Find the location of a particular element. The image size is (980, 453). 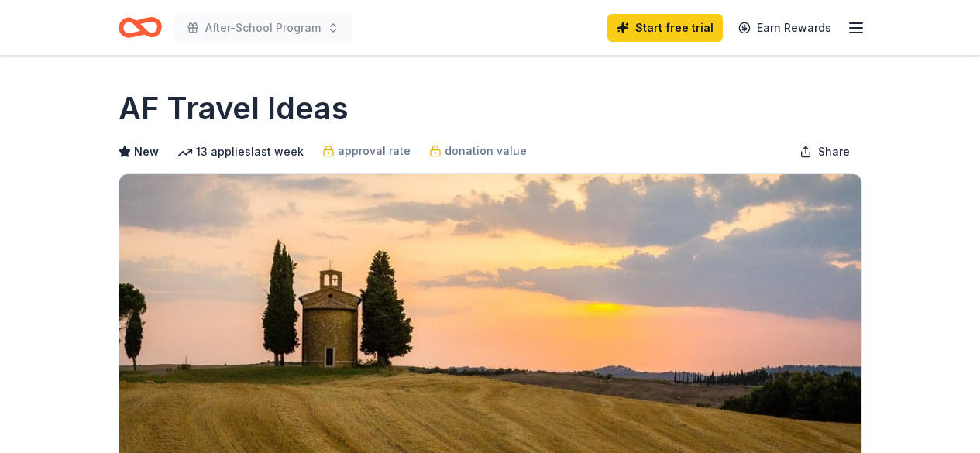

h1: AF Travel Ideas is located at coordinates (233, 108).